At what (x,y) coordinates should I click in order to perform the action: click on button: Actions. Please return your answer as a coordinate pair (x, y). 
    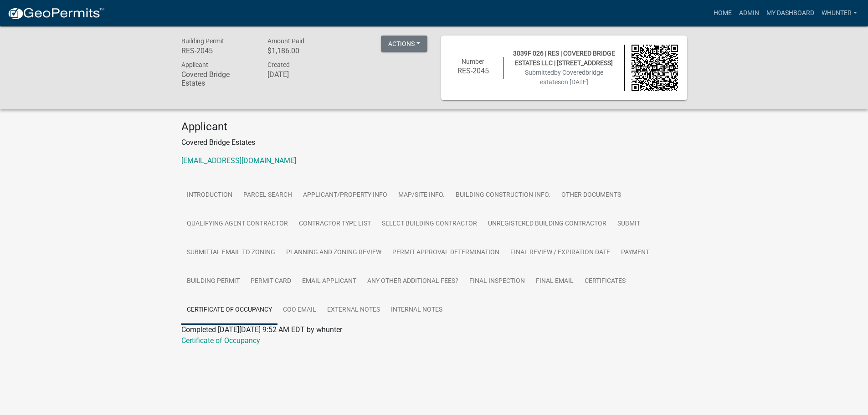
    Looking at the image, I should click on (404, 44).